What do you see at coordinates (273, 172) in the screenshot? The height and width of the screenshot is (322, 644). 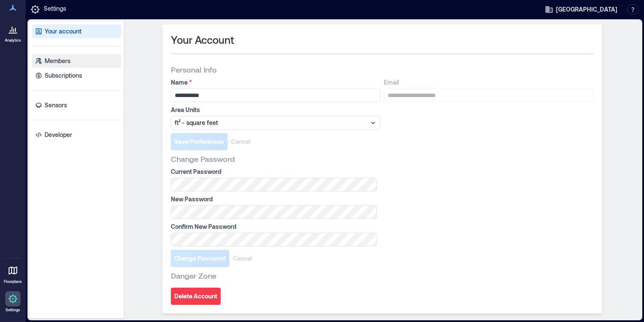 I see `label: Current Password` at bounding box center [273, 172].